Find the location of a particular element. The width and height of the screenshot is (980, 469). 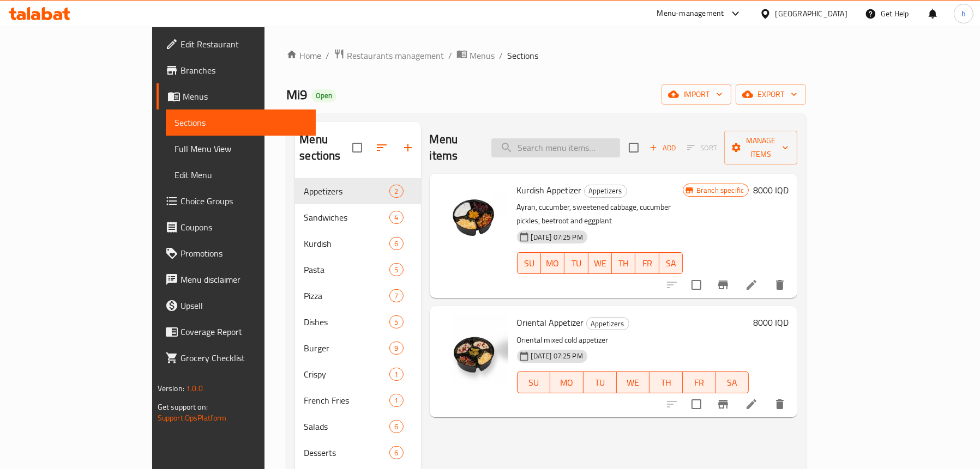

span: Add item is located at coordinates (662, 148).